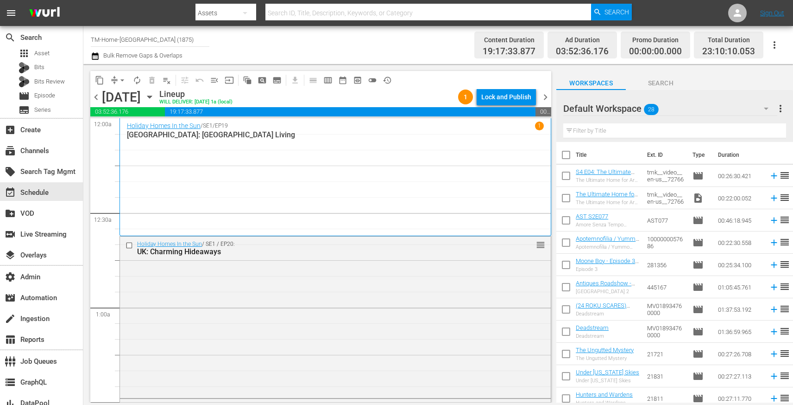  What do you see at coordinates (293, 80) in the screenshot?
I see `span: Download as CSV` at bounding box center [293, 80].